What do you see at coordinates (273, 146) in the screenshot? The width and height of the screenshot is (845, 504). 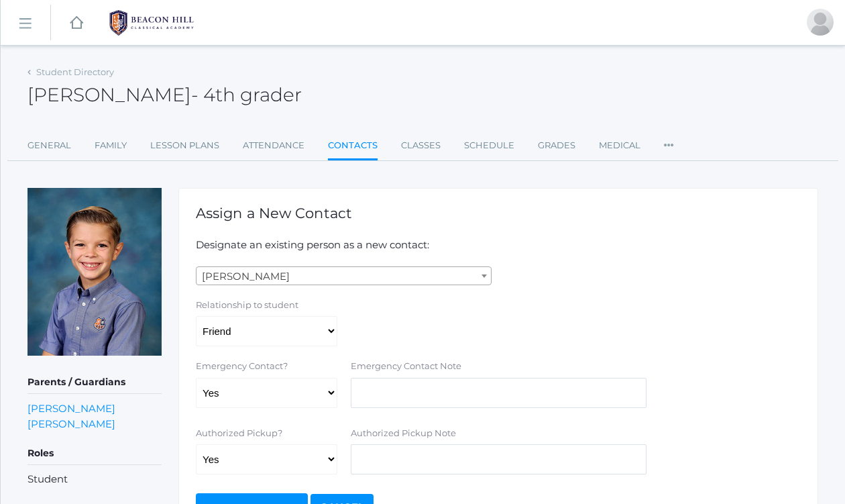 I see `a: Attendance` at bounding box center [273, 146].